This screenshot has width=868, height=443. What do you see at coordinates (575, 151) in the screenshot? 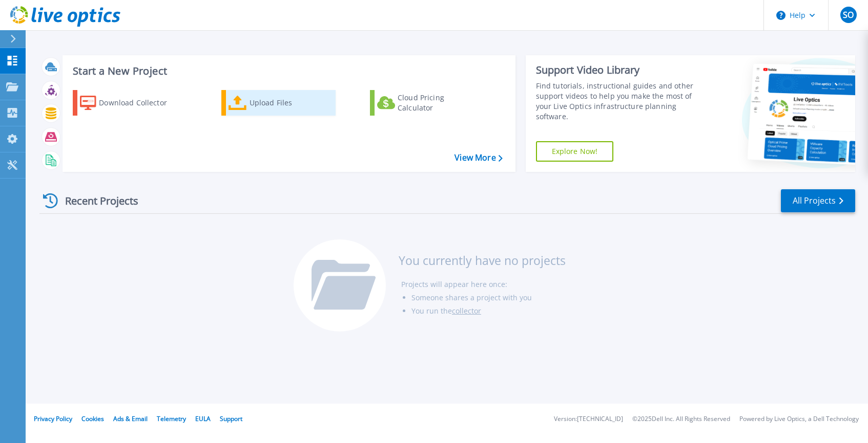
I see `a: Explore Now!` at bounding box center [575, 151].